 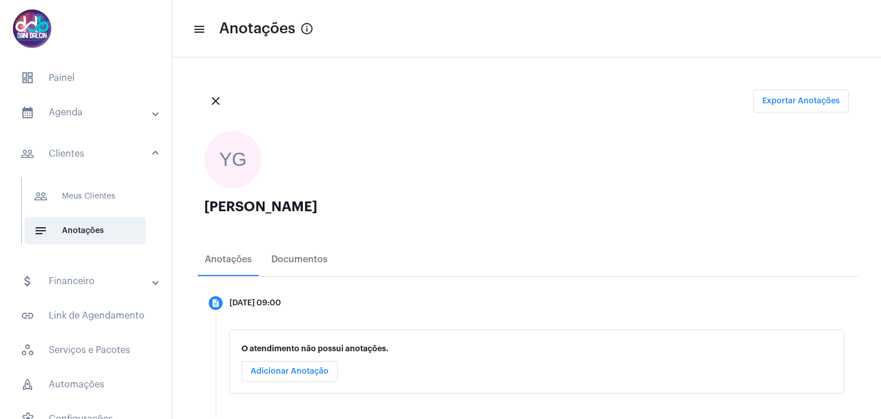 What do you see at coordinates (228, 259) in the screenshot?
I see `div: Anotações` at bounding box center [228, 259].